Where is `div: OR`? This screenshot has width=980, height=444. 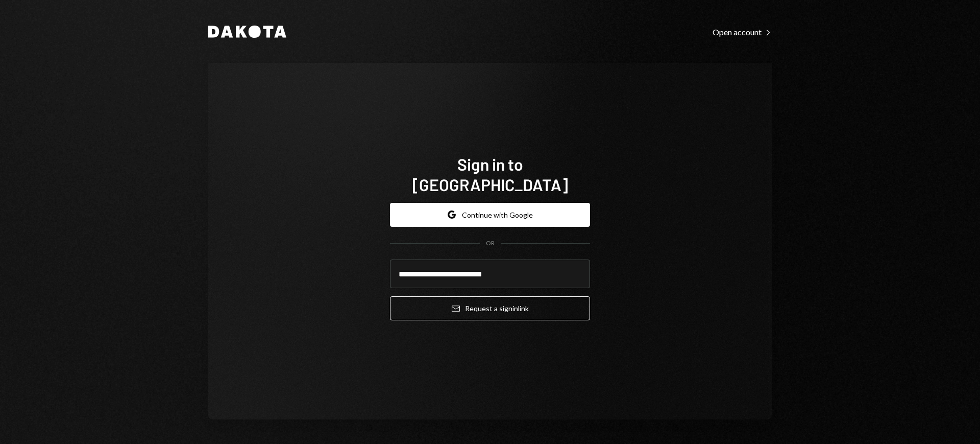
div: OR is located at coordinates (490, 243).